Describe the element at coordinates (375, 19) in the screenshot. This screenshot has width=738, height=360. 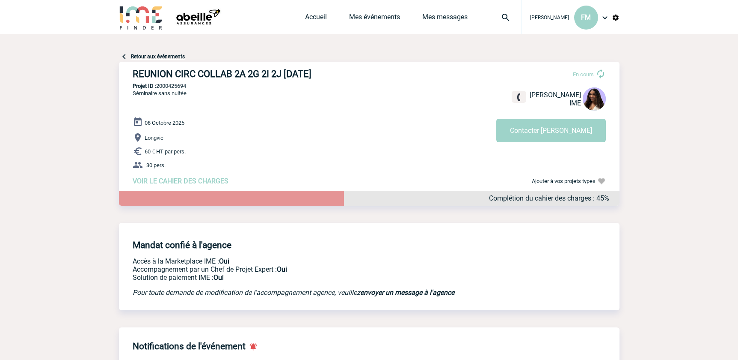
I see `a: Mes événements` at that location.